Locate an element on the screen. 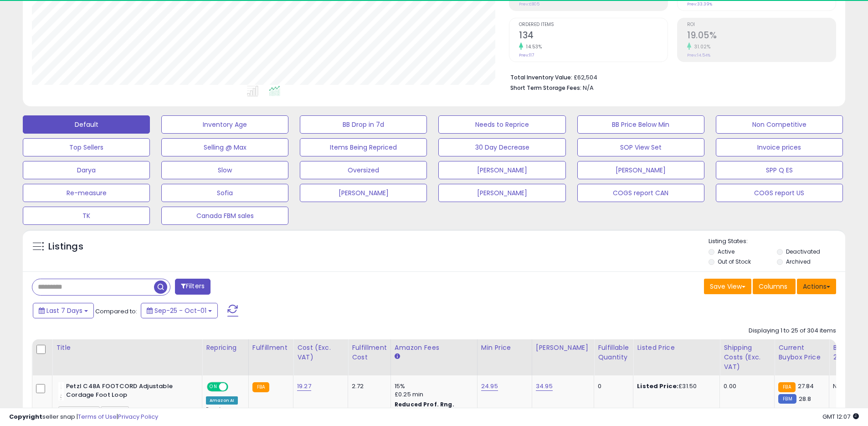  b: Listed Price: is located at coordinates (658, 386).